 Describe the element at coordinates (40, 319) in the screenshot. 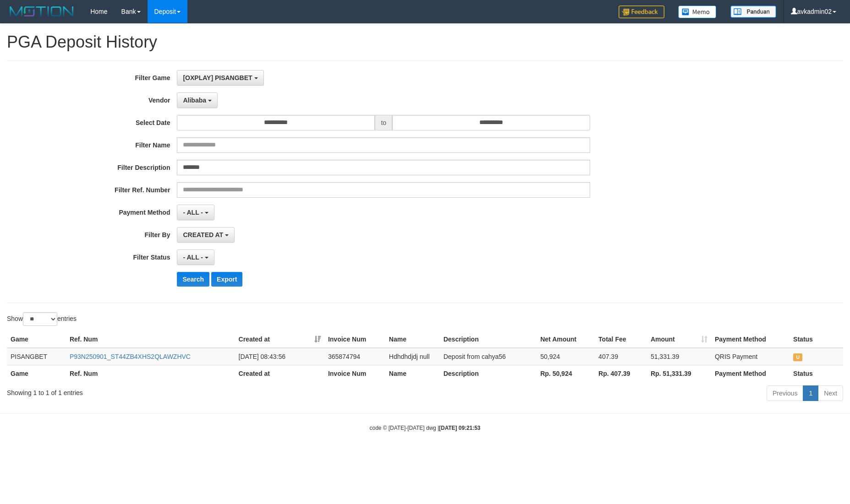

I see `select: Showentries` at that location.